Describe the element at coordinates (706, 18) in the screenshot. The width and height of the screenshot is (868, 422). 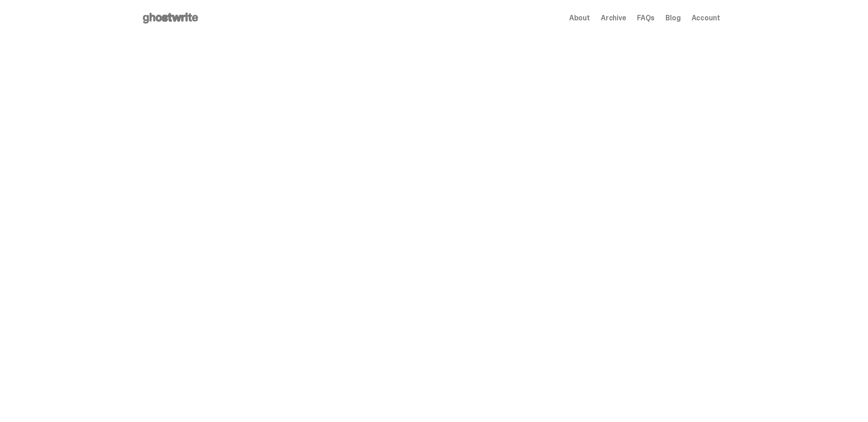
I see `a: Account` at that location.